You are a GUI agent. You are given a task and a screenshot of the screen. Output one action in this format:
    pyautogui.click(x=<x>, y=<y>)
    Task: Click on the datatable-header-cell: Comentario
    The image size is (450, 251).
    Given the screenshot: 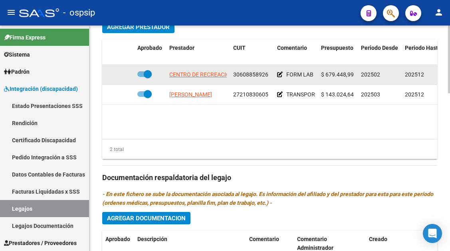 What is the action you would take?
    pyautogui.click(x=296, y=53)
    